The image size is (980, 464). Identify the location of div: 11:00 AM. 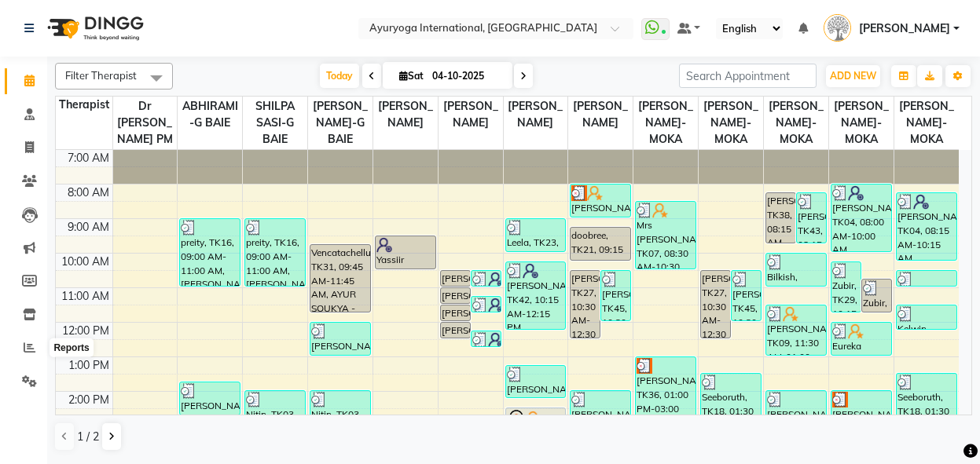
(85, 296).